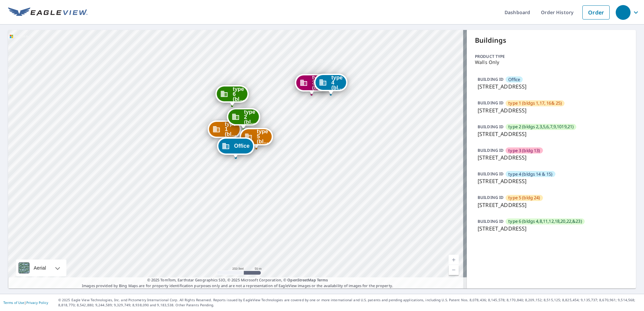 The width and height of the screenshot is (644, 311). I want to click on span: type 5 (bldg 24), so click(524, 197).